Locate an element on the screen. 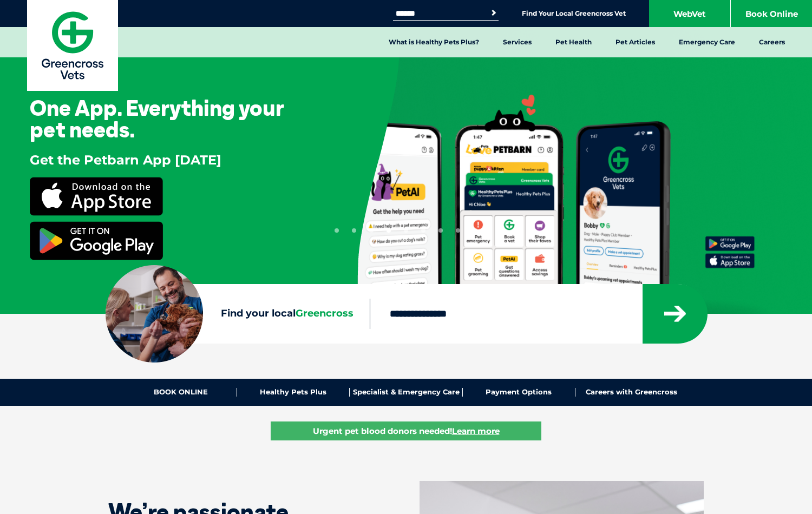 This screenshot has height=514, width=812. a: Find Your Local Greencross Vet is located at coordinates (574, 14).